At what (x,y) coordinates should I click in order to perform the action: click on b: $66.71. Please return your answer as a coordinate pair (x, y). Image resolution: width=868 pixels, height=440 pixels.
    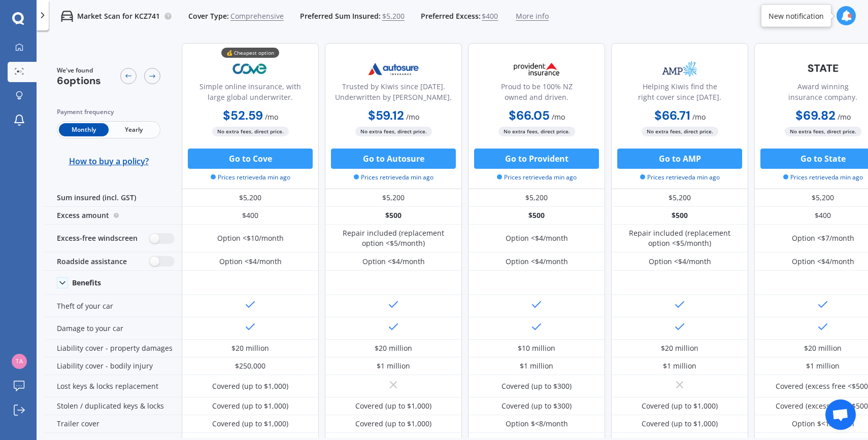
    Looking at the image, I should click on (672, 115).